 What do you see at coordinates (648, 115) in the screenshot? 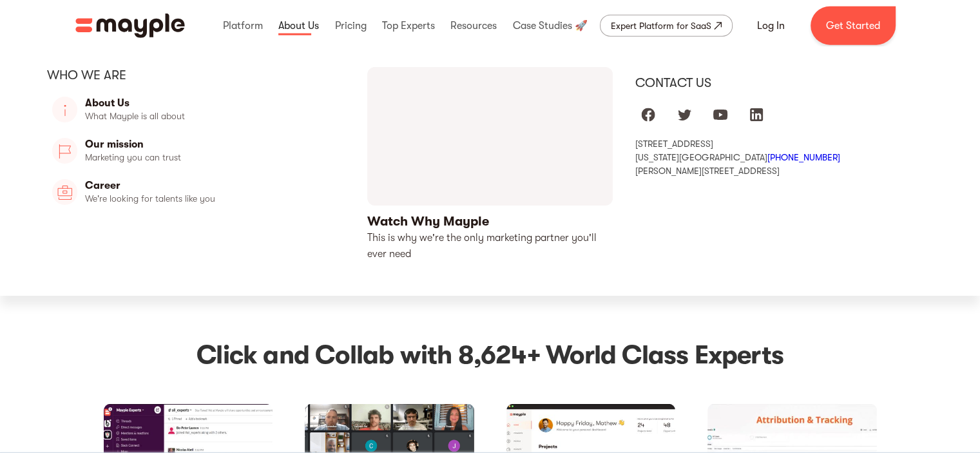
I see `img: facebook logo` at bounding box center [648, 115].